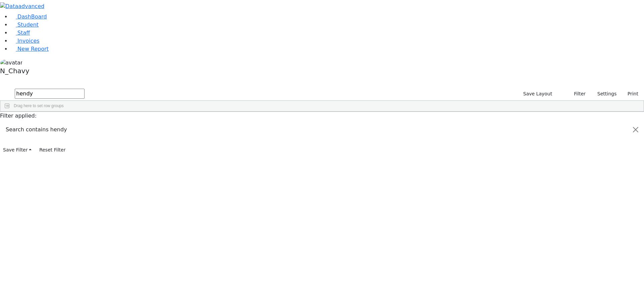 The height and width of the screenshot is (306, 644). I want to click on a: New Report, so click(30, 49).